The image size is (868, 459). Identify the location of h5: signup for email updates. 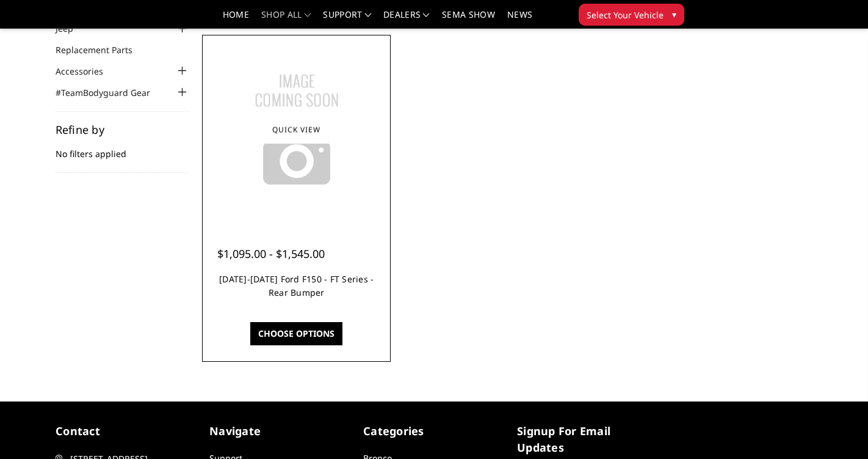
(588, 439).